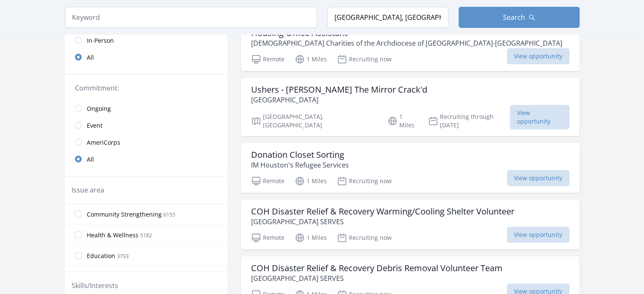 The image size is (644, 294). Describe the element at coordinates (123, 256) in the screenshot. I see `span: 3793` at that location.